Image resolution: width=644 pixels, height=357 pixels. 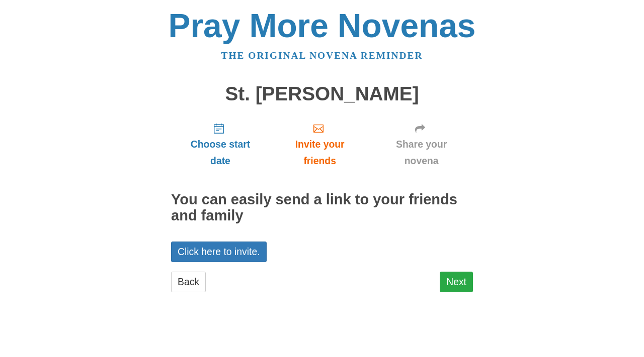 I want to click on a: Back, so click(x=188, y=282).